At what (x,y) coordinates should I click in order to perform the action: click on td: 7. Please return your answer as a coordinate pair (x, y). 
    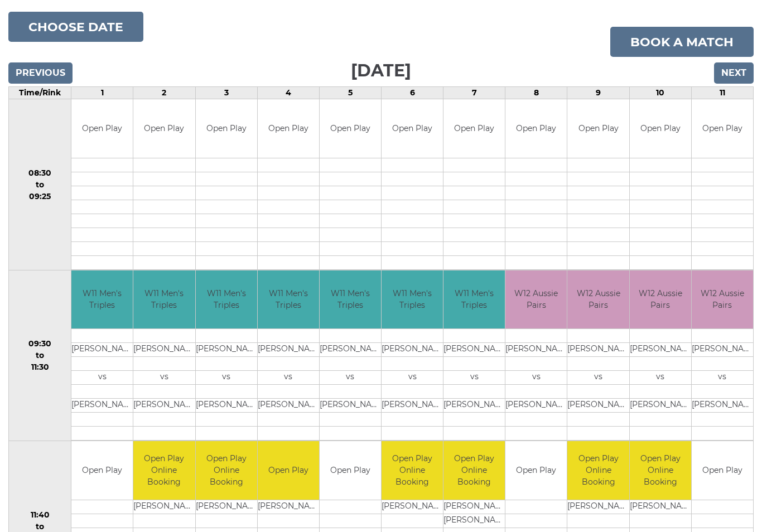
    Looking at the image, I should click on (474, 93).